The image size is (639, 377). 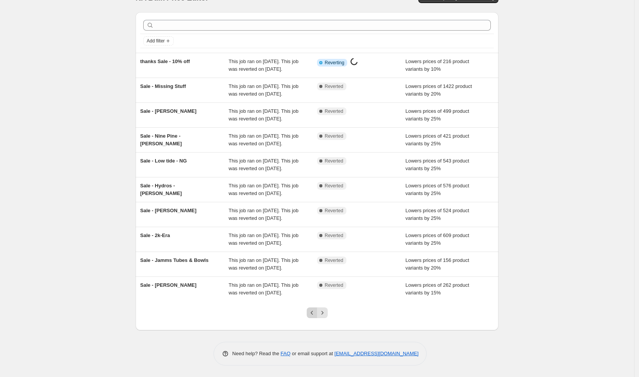 What do you see at coordinates (165, 61) in the screenshot?
I see `span: thanks Sale - 10% off` at bounding box center [165, 61].